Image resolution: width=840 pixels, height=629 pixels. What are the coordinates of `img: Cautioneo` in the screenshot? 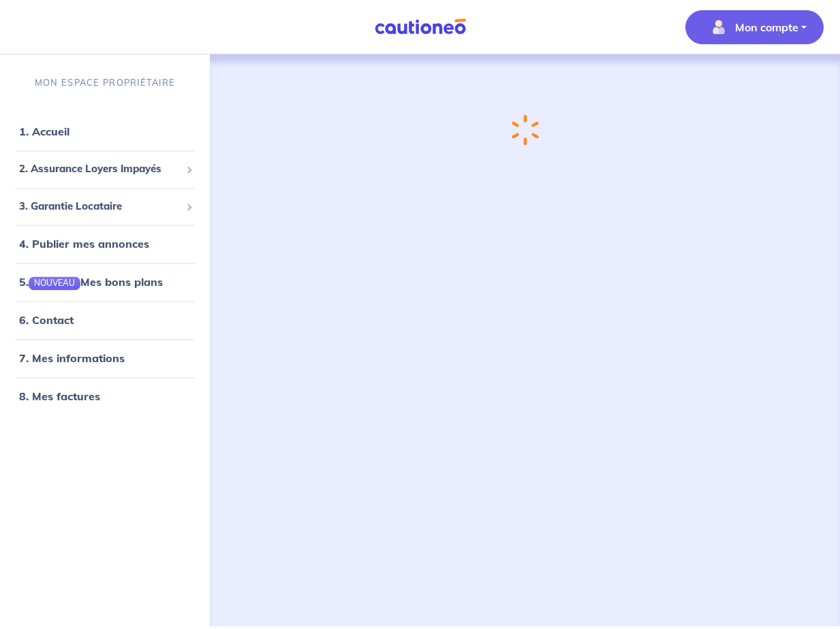 It's located at (420, 27).